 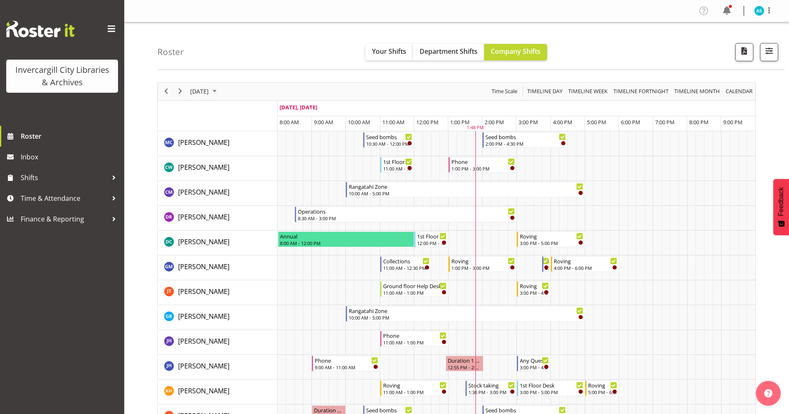 I want to click on div: 1:00 PM - 3:00 PM, so click(x=483, y=168).